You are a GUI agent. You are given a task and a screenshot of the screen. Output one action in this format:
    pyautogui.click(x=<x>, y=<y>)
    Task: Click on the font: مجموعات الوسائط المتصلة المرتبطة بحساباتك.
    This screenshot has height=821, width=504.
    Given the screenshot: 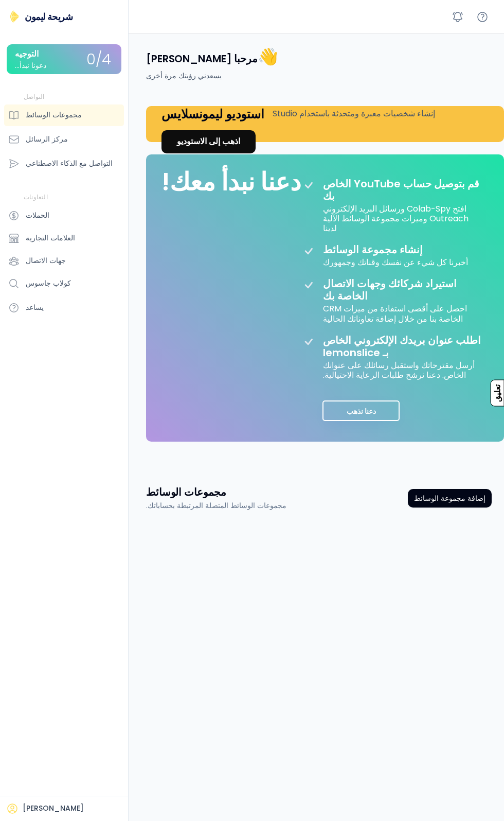 What is the action you would take?
    pyautogui.click(x=216, y=505)
    